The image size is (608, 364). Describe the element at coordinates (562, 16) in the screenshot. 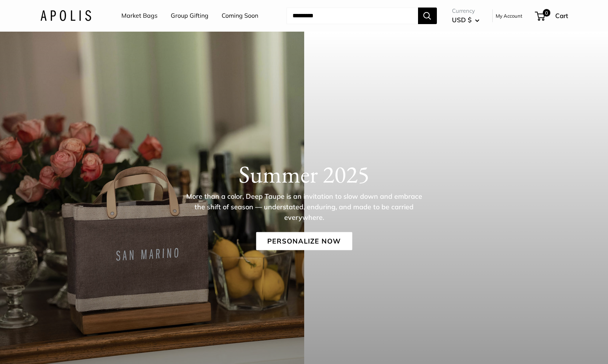

I see `span: Cart` at that location.